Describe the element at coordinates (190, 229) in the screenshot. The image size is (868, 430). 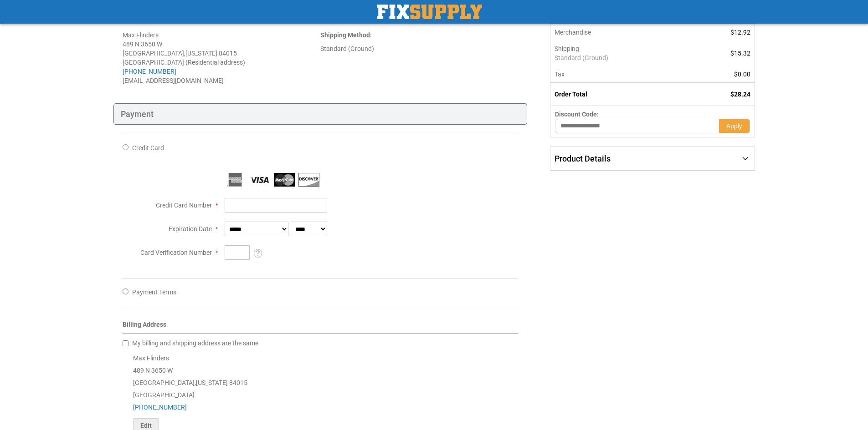
I see `span: Expiration Date` at that location.